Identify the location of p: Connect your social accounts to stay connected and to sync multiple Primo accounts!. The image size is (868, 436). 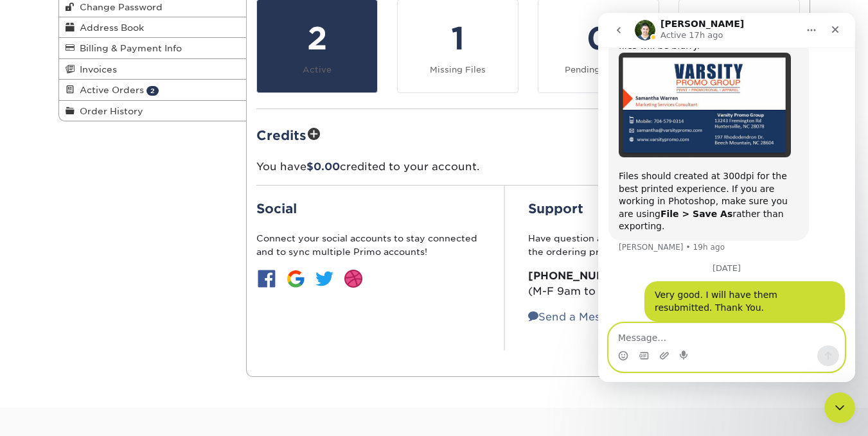
(369, 244).